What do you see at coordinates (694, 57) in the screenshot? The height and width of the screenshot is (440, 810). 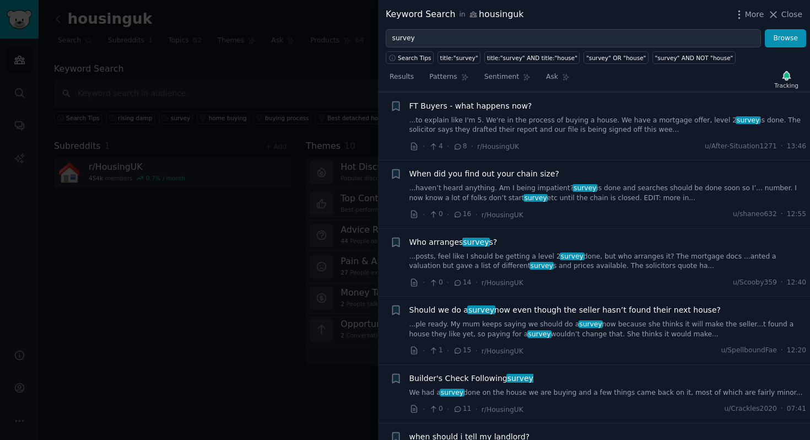 I see `a: "survey" AND NOT "house"` at bounding box center [694, 57].